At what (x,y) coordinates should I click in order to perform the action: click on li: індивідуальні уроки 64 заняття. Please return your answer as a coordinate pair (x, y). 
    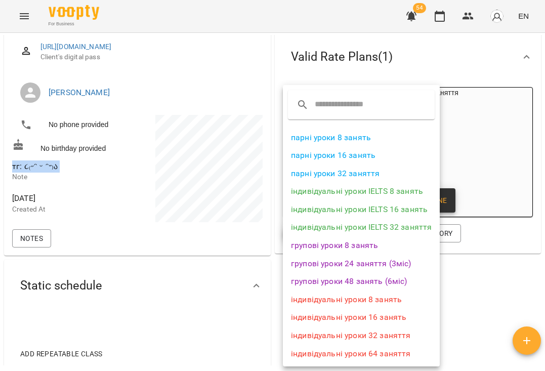
    Looking at the image, I should click on (361, 354).